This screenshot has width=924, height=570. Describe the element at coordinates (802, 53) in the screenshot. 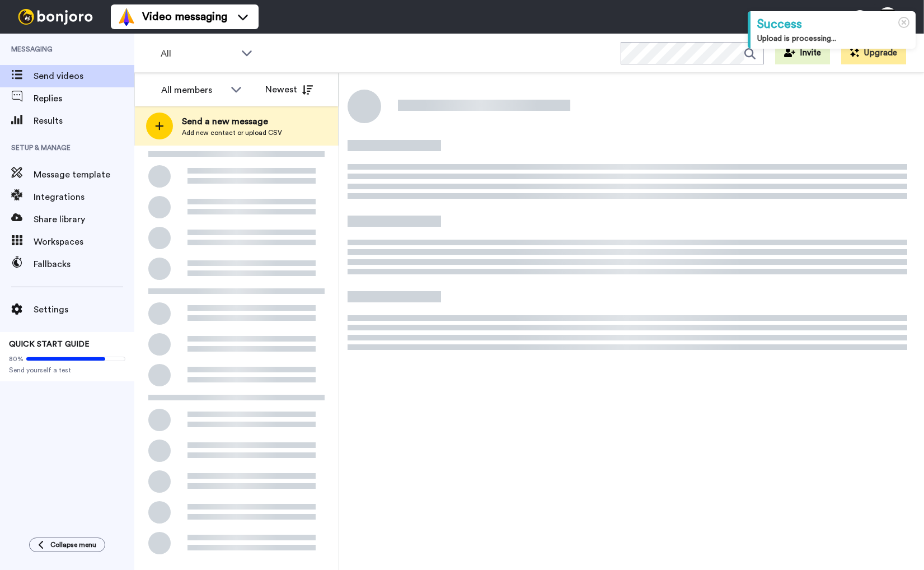

I see `a: Invite` at that location.